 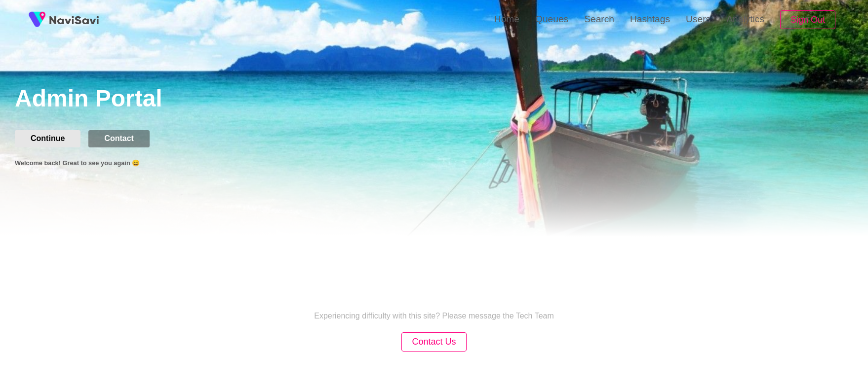 I want to click on a: Contact, so click(x=123, y=138).